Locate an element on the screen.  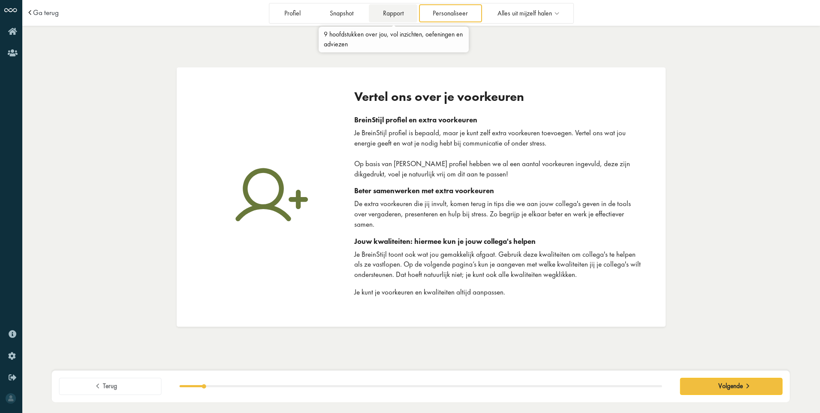
span: Terug is located at coordinates (110, 386).